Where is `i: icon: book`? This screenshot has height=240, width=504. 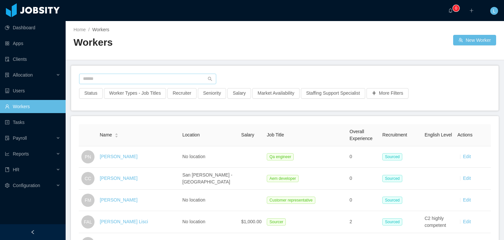
i: icon: book is located at coordinates (7, 169).